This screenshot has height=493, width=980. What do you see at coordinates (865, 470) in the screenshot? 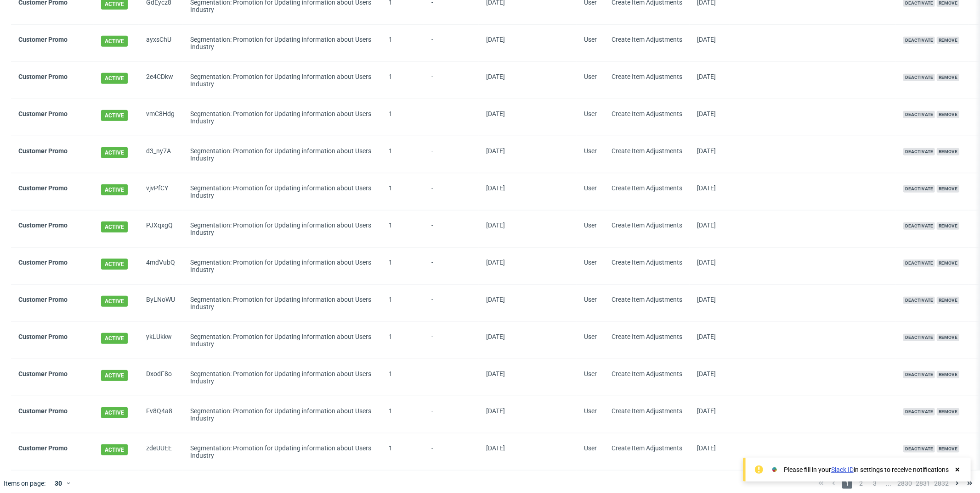
I see `div: Please fill in your in settings to receive notifications` at bounding box center [865, 470].